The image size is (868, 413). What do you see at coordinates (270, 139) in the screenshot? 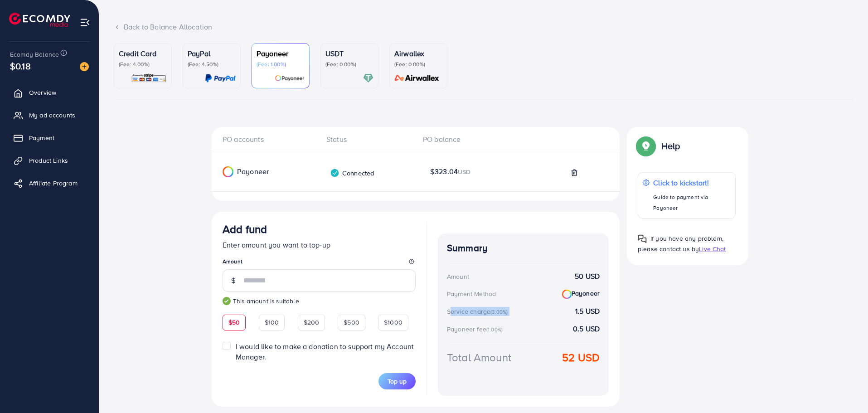
I see `div: PO accounts` at bounding box center [270, 139].